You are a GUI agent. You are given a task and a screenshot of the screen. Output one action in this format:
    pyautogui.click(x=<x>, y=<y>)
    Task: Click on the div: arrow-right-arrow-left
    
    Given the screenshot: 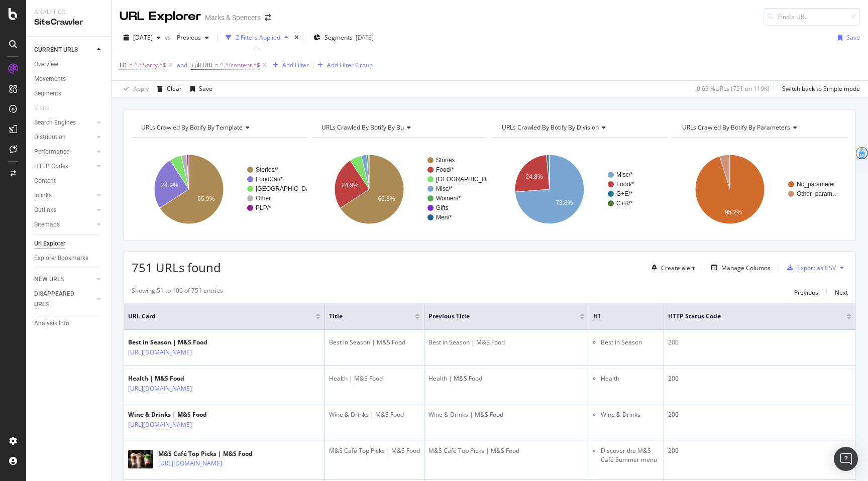 What is the action you would take?
    pyautogui.click(x=268, y=17)
    